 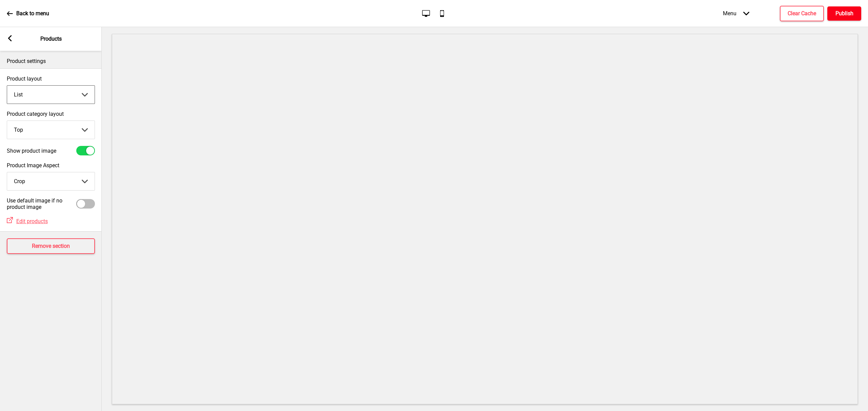 I want to click on label: Product layout, so click(x=51, y=78).